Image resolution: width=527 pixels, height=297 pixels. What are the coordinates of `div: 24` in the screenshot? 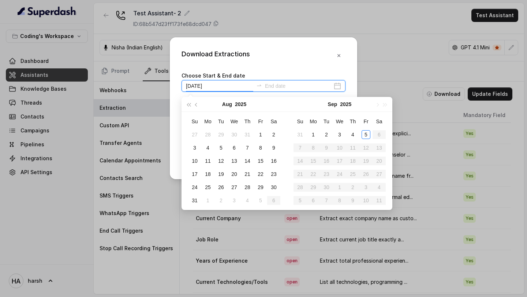 It's located at (195, 187).